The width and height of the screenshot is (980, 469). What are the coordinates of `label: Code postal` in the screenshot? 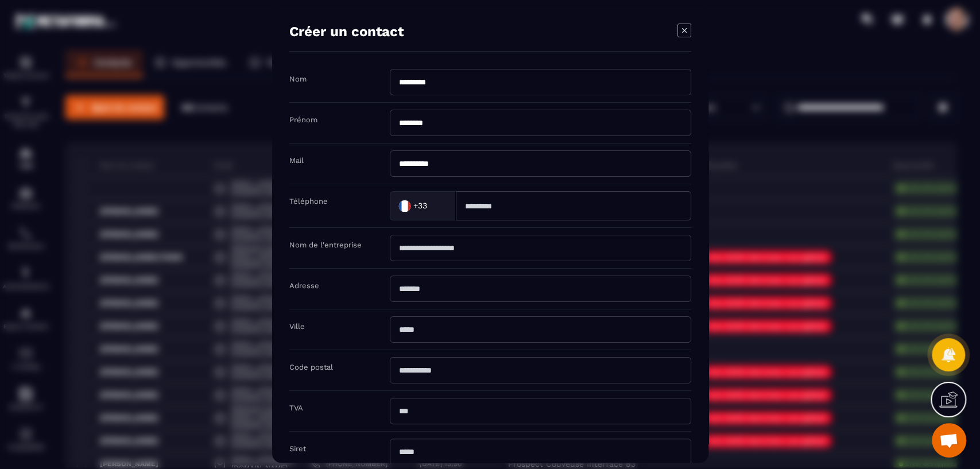 It's located at (311, 366).